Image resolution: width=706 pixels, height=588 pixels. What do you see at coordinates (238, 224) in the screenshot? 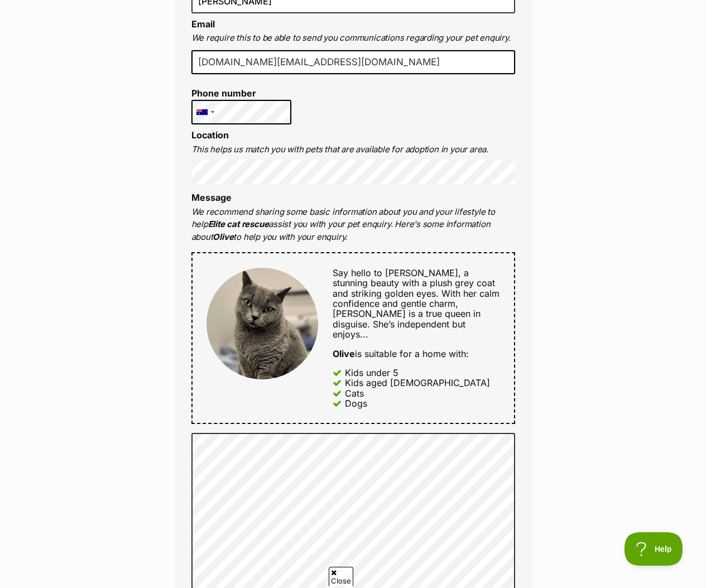
I see `strong: Elite cat rescue` at bounding box center [238, 224].